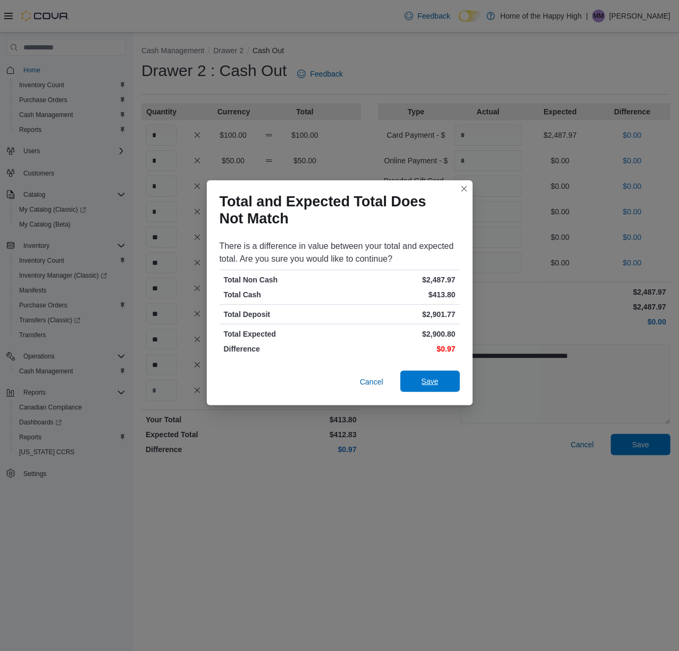 The width and height of the screenshot is (679, 651). I want to click on p: $0.97, so click(399, 349).